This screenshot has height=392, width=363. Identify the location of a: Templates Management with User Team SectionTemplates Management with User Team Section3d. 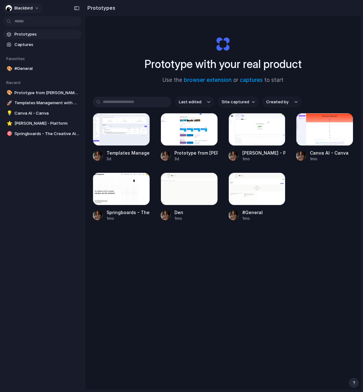
(121, 137).